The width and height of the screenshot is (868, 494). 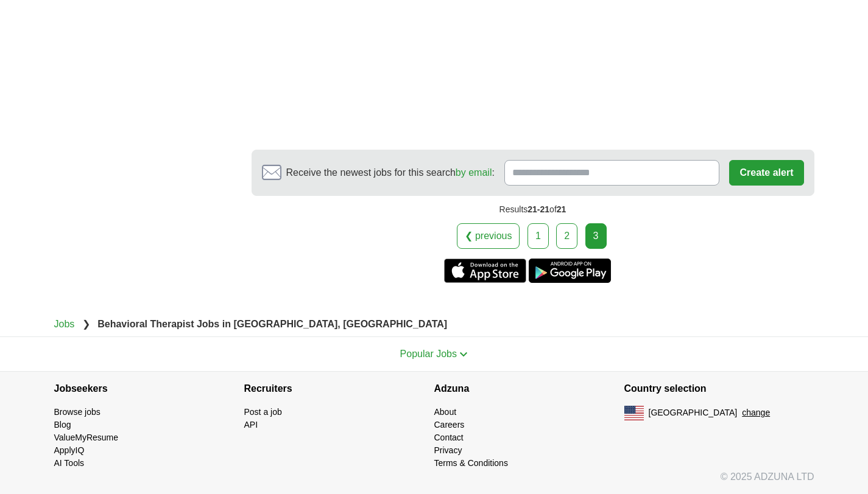 What do you see at coordinates (87, 437) in the screenshot?
I see `a: ValueMyResume` at bounding box center [87, 437].